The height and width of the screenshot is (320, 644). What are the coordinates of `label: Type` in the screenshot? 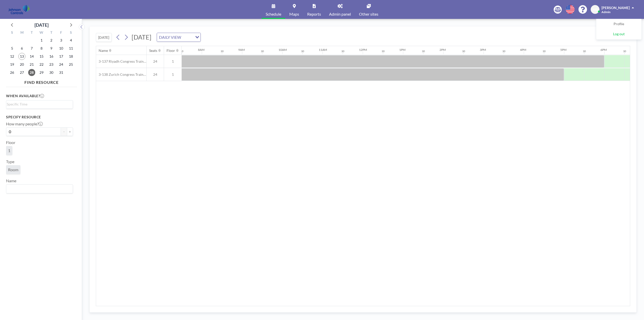 It's located at (10, 162).